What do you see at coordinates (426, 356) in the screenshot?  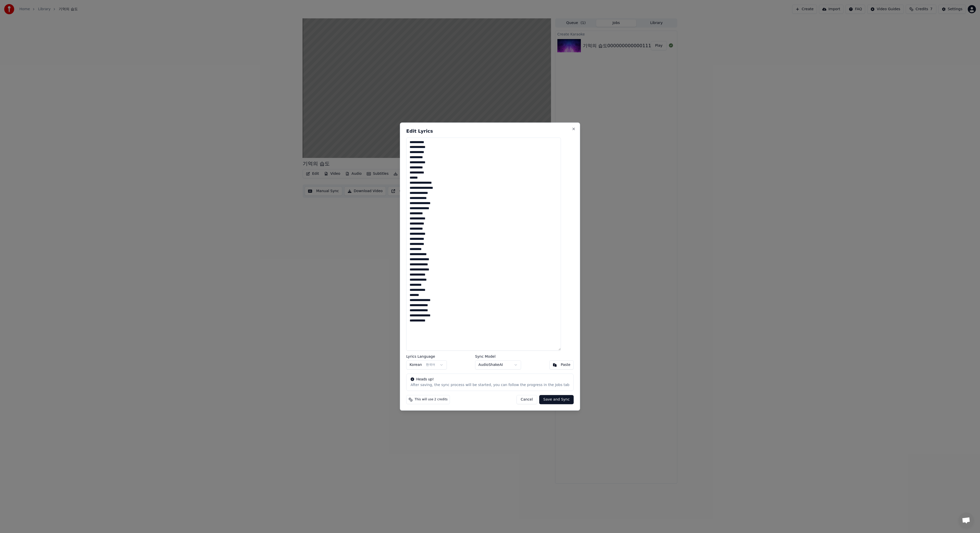 I see `label: Lyrics Language` at bounding box center [426, 356].